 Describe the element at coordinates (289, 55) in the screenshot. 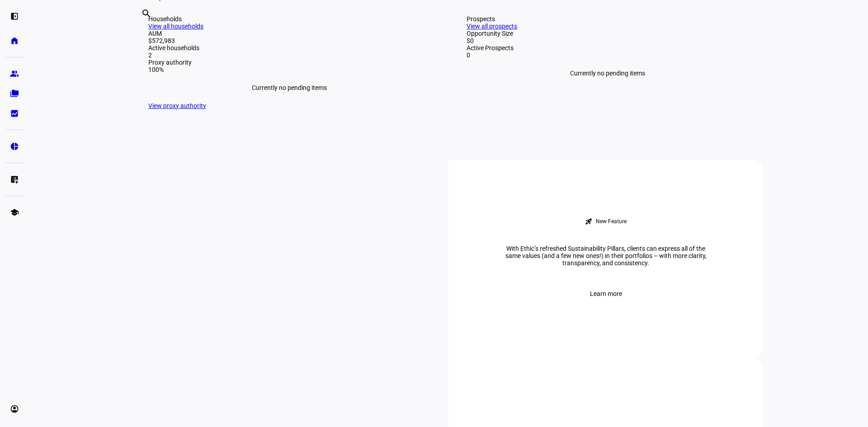

I see `div: 2` at that location.